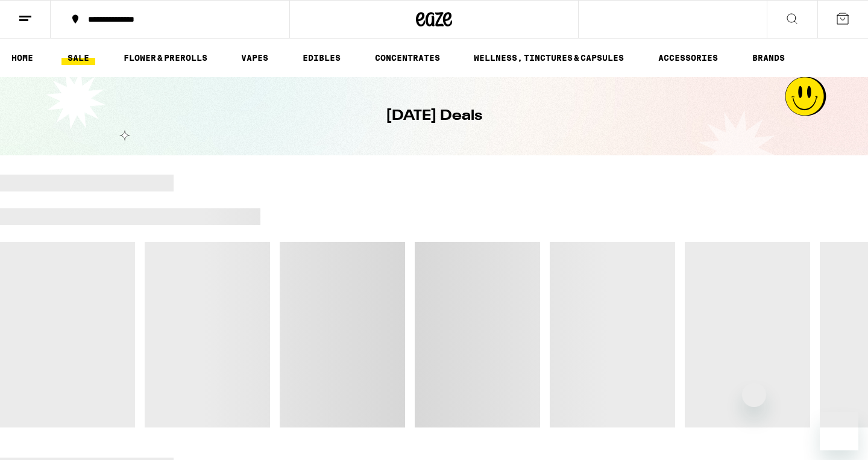 The image size is (868, 460). I want to click on a: CONCENTRATES, so click(408, 58).